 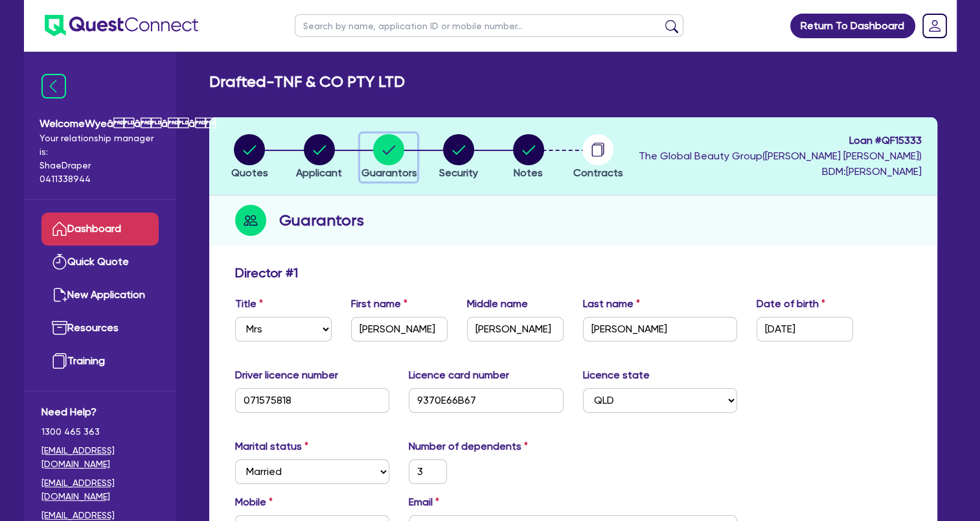 What do you see at coordinates (99, 432) in the screenshot?
I see `span: 1300 465 363` at bounding box center [99, 432].